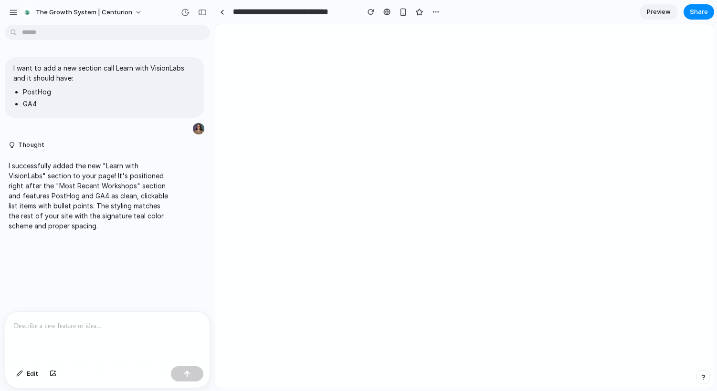 The image size is (717, 391). What do you see at coordinates (699, 12) in the screenshot?
I see `button: Share` at bounding box center [699, 12].